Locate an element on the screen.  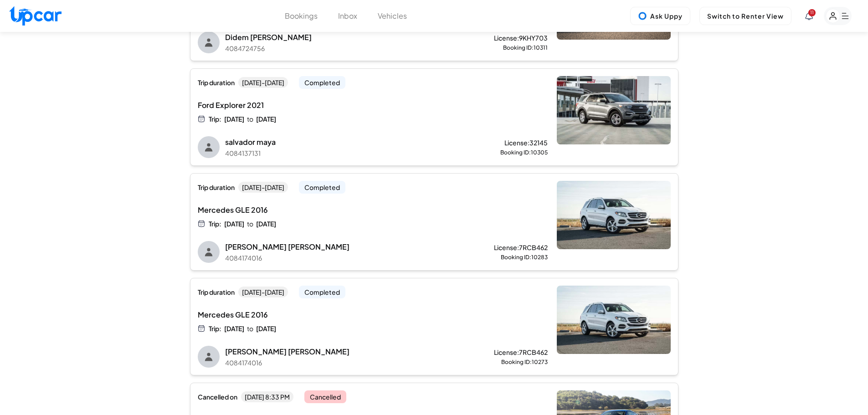
p: 4084724756 is located at coordinates (268, 49).